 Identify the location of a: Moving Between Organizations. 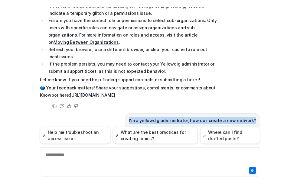
(86, 42).